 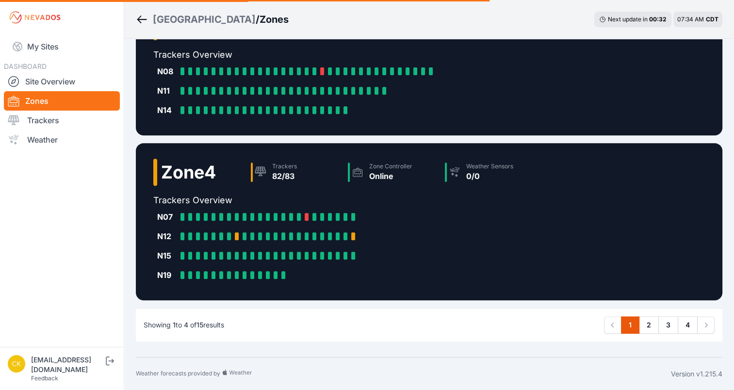 What do you see at coordinates (690, 19) in the screenshot?
I see `span: 07:34 AM` at bounding box center [690, 19].